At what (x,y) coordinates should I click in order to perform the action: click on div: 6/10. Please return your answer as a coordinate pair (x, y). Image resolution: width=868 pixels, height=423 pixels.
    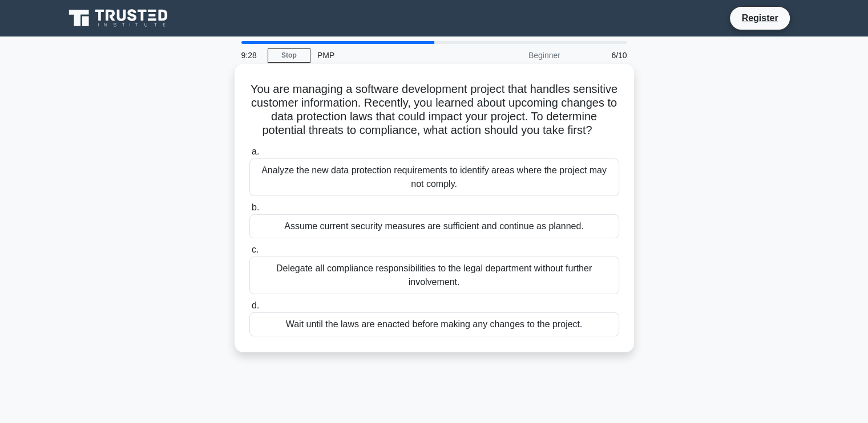
    Looking at the image, I should click on (601, 55).